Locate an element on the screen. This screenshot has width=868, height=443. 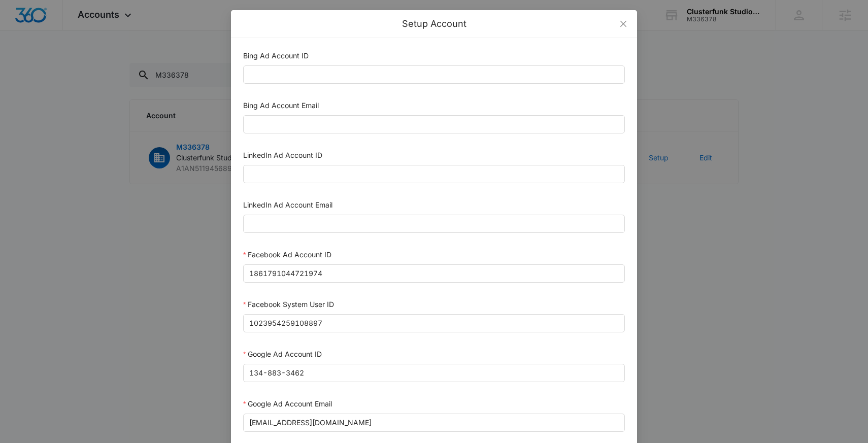
input: Google Ad Account Email is located at coordinates (434, 423).